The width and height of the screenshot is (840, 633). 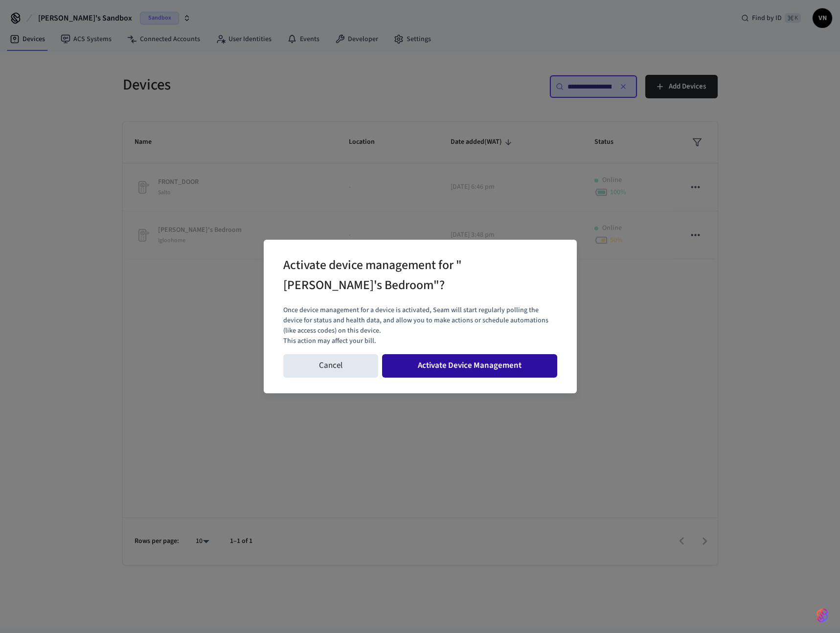 What do you see at coordinates (822, 615) in the screenshot?
I see `img: SeamLogoGradient.69752ec5.svg` at bounding box center [822, 615].